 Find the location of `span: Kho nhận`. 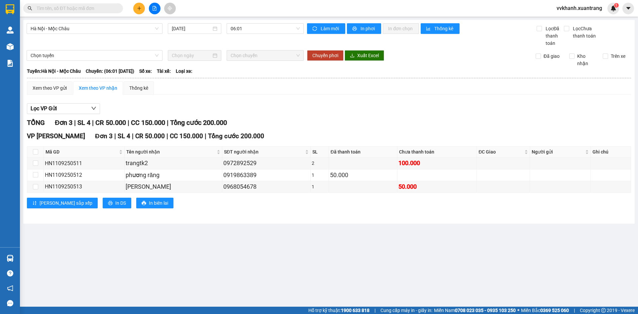

span: Kho nhận is located at coordinates (586, 60).